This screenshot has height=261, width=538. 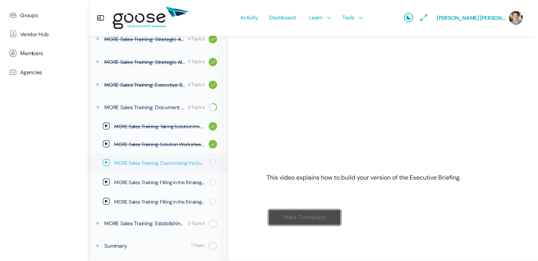 What do you see at coordinates (145, 85) in the screenshot?
I see `div: MORE Sales Training: Executive Briefing` at bounding box center [145, 85].